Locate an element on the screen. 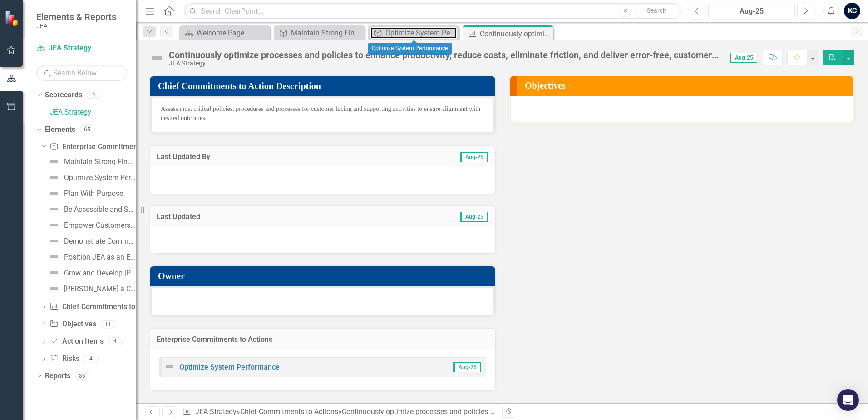  div: KC is located at coordinates (852, 11).